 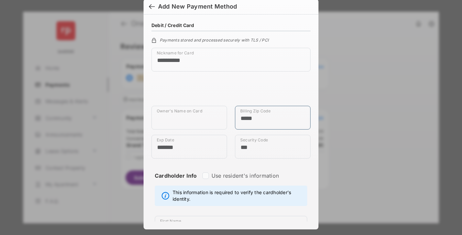 I want to click on strong: Cardholder Info, so click(x=176, y=182).